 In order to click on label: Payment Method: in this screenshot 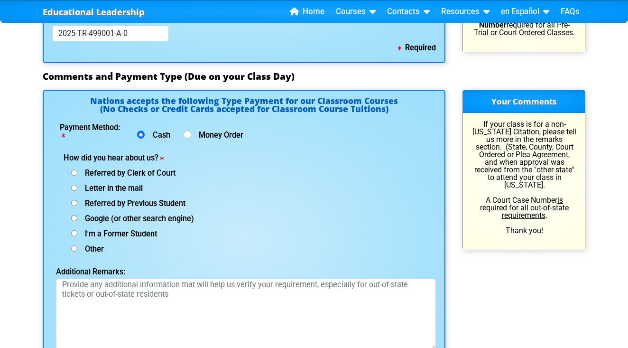, I will do `click(92, 131)`.